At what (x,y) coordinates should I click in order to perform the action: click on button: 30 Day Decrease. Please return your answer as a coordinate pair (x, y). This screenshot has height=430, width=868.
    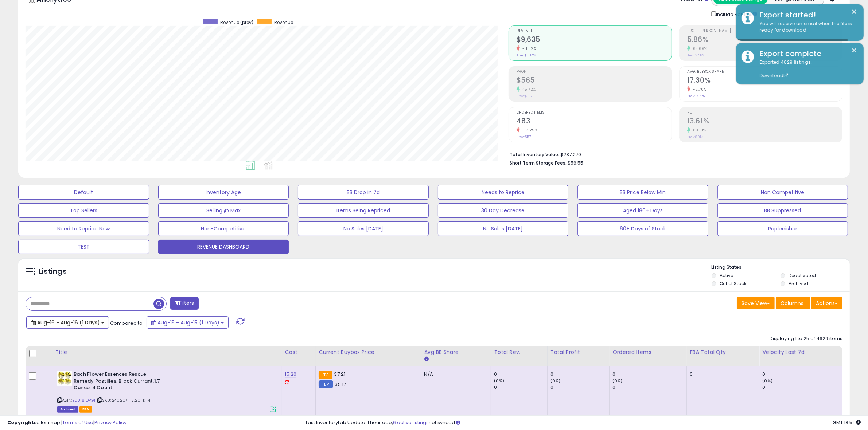
    Looking at the image, I should click on (503, 211).